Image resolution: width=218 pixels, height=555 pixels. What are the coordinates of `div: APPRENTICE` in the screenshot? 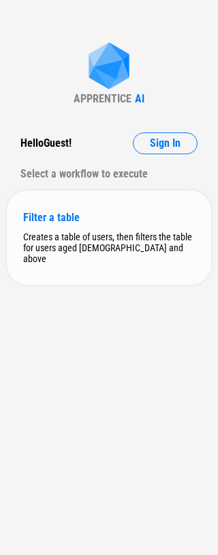 It's located at (102, 98).